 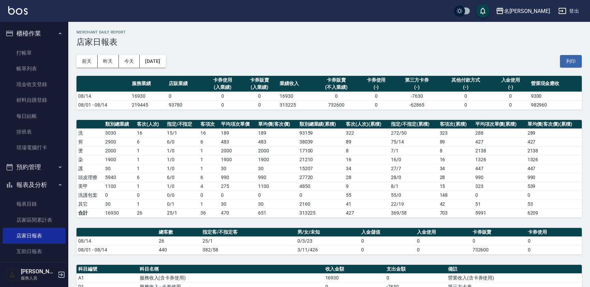 I want to click on td: 732600, so click(x=336, y=105).